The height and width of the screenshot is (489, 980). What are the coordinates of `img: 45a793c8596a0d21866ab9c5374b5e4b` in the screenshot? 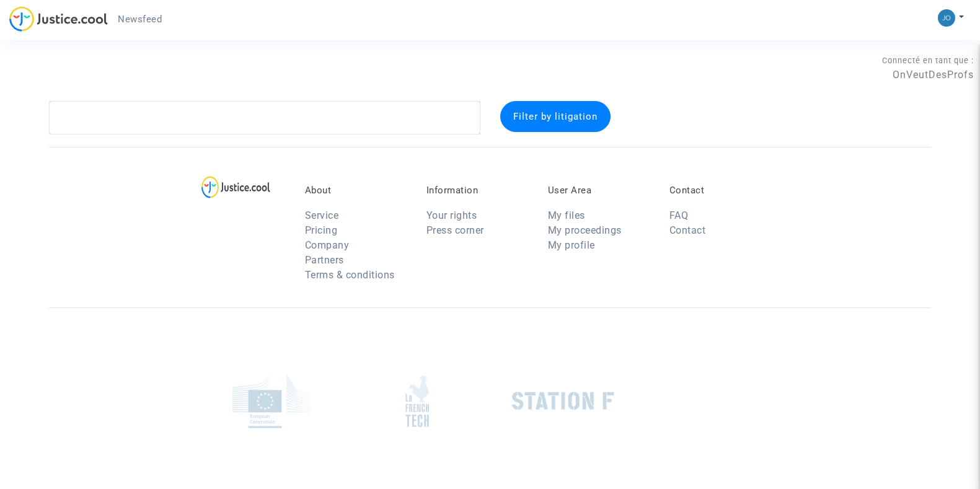 It's located at (946, 18).